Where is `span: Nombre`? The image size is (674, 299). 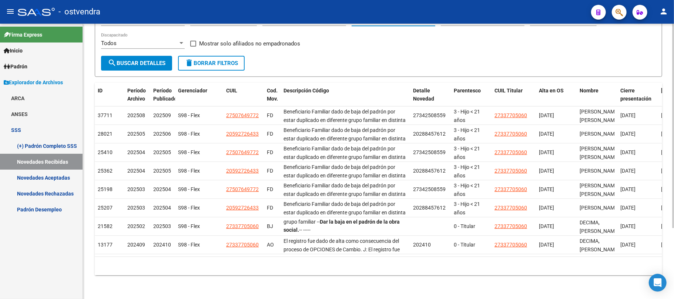 span: Nombre is located at coordinates (588, 91).